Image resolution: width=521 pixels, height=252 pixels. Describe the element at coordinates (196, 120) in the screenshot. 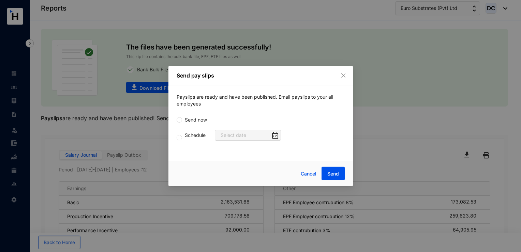

I see `span: Send now` at that location.